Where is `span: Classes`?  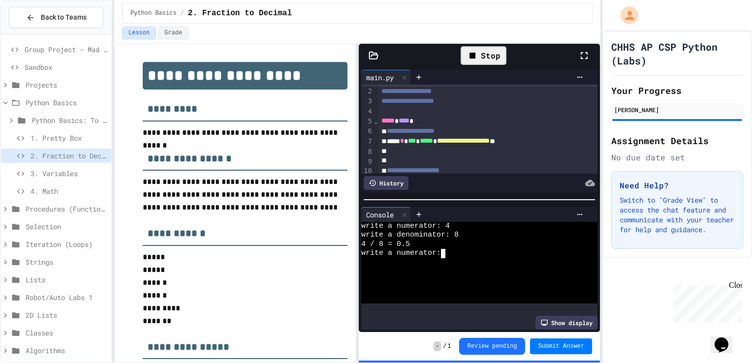
span: Classes is located at coordinates (66, 333).